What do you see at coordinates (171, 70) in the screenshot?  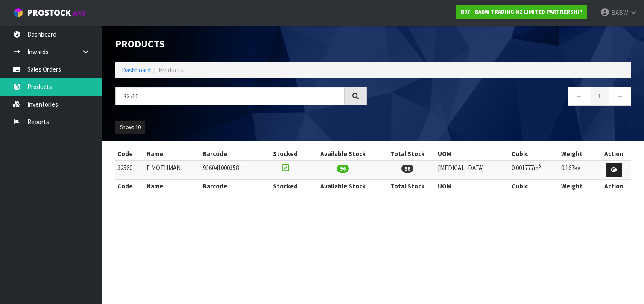 I see `span: Products` at bounding box center [171, 70].